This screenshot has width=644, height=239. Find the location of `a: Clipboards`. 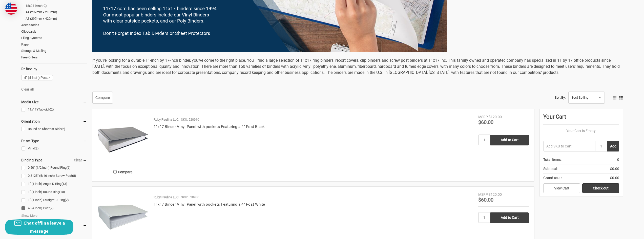

a: Clipboards is located at coordinates (54, 32).